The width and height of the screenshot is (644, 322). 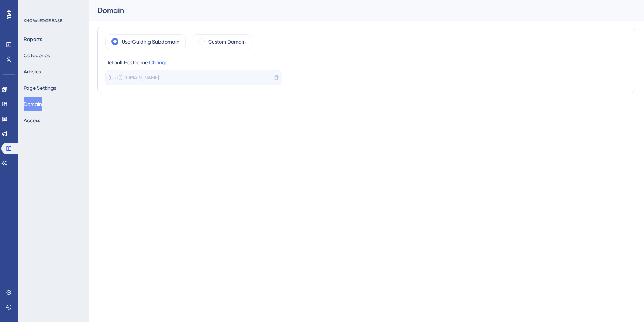 What do you see at coordinates (33, 104) in the screenshot?
I see `button: Domain` at bounding box center [33, 104].